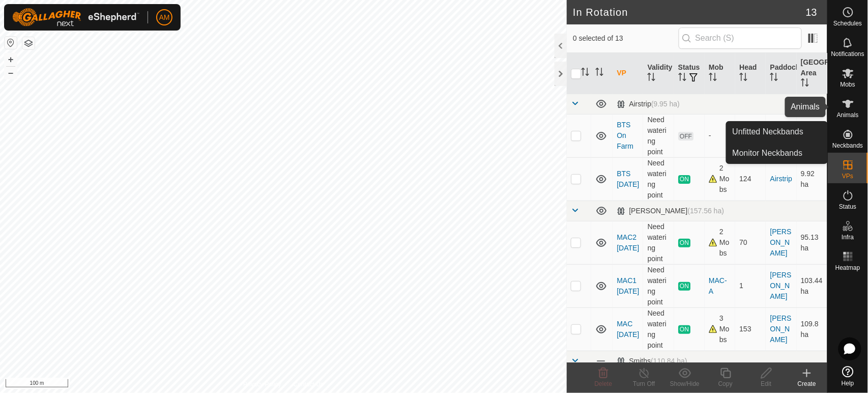 This screenshot has width=868, height=393. What do you see at coordinates (309, 384) in the screenshot?
I see `a: Contact Us` at bounding box center [309, 384].